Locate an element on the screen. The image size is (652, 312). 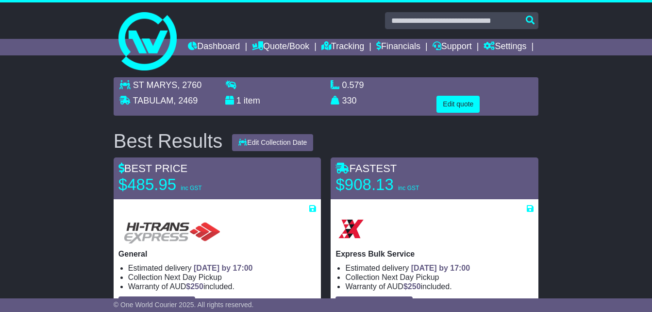
span: 1 is located at coordinates (239, 101).